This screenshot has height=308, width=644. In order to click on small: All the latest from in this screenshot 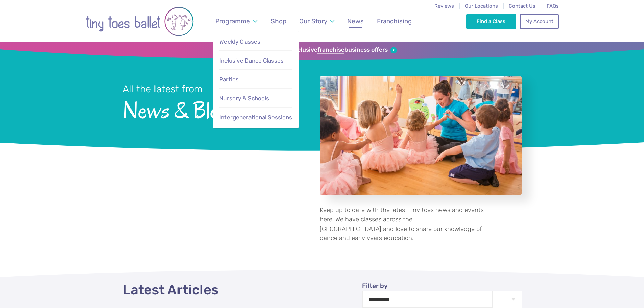, I will do `click(163, 89)`.